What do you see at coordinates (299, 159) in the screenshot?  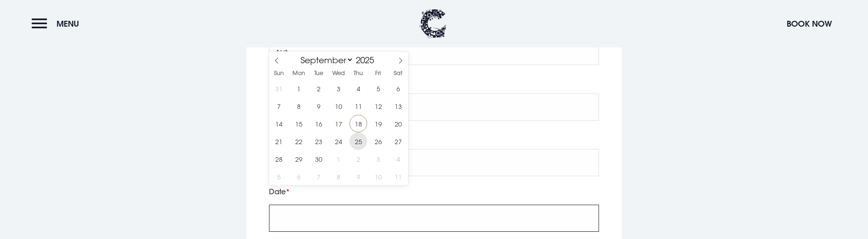 I see `span: September 29, 2025` at bounding box center [299, 159].